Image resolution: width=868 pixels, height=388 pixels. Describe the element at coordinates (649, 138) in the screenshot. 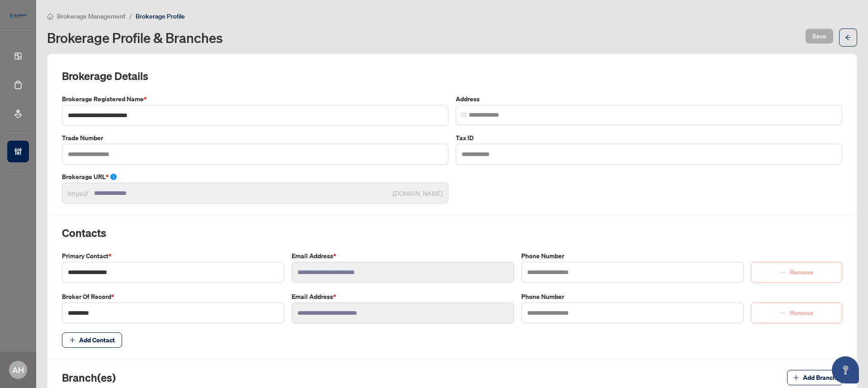

I see `label: Tax ID` at that location.